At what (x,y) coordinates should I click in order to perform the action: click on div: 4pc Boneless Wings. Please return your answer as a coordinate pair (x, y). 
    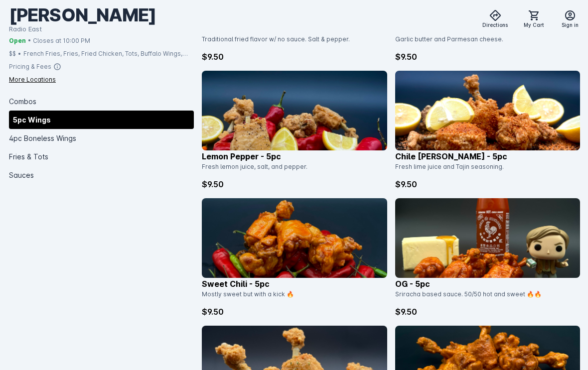
    Looking at the image, I should click on (101, 138).